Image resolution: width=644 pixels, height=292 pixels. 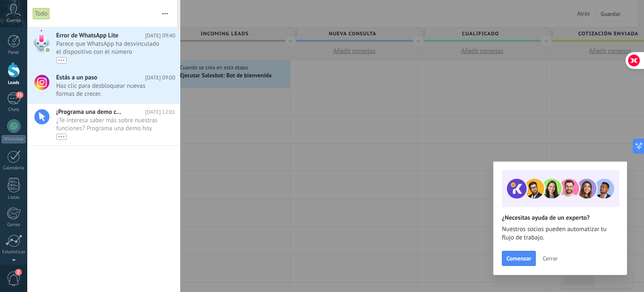 I want to click on div: Todo, so click(x=41, y=13).